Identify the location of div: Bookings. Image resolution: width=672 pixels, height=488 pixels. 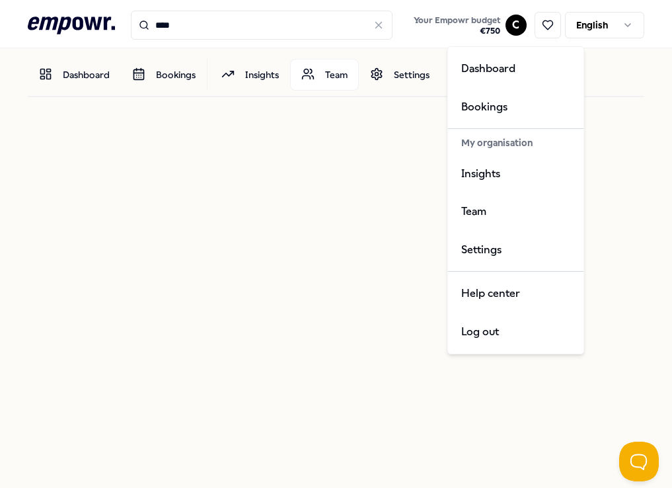
(516, 107).